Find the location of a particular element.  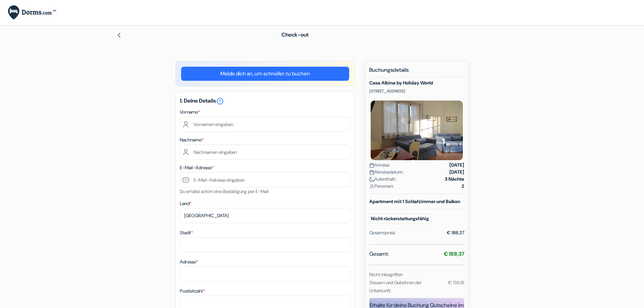

small: Steuern und Gebühren der Unterkunft: is located at coordinates (395, 287).